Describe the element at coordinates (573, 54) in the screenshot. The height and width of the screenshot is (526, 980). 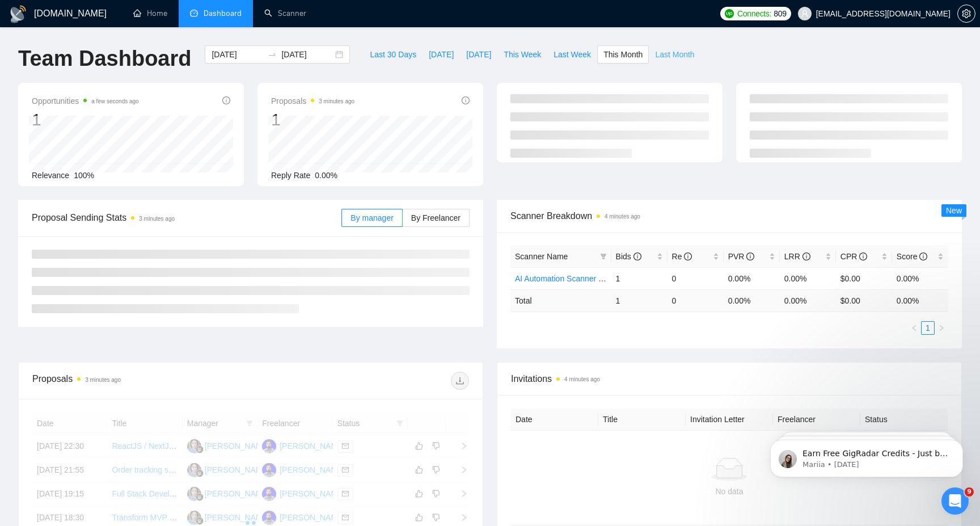
I see `span: Last Week` at that location.